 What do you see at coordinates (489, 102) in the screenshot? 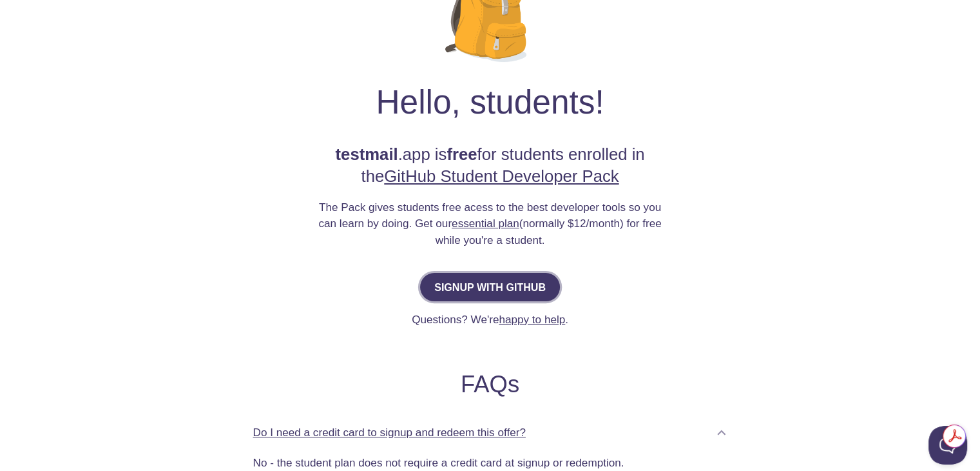
I see `h1: Hello, students!` at bounding box center [489, 102].